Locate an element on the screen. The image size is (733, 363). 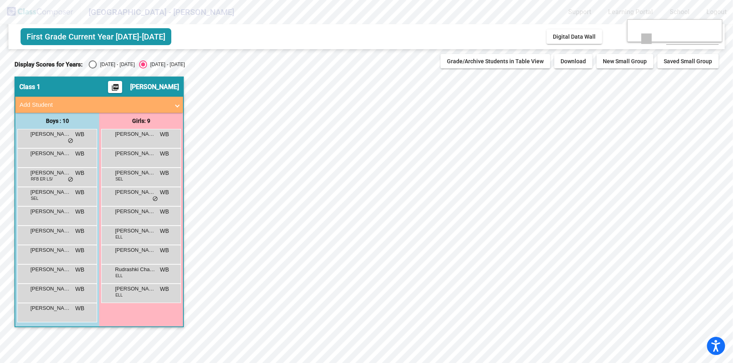
div: Delete annotations (⌘+SHIFT+BACKSPACE) is located at coordinates (695, 27).